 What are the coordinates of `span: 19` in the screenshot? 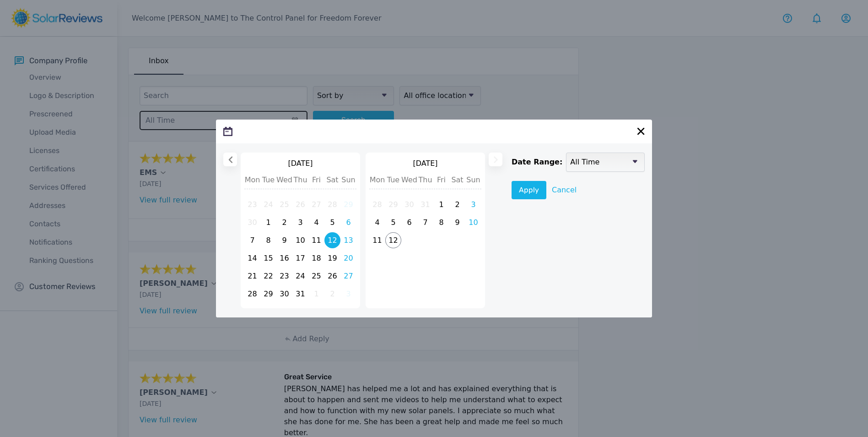 It's located at (332, 258).